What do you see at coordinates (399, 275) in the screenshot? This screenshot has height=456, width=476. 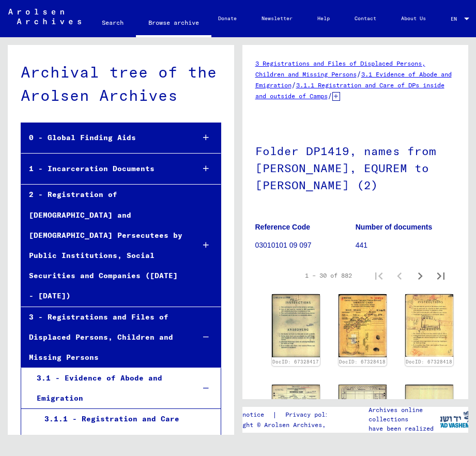 I see `button: Previous page` at bounding box center [399, 275].